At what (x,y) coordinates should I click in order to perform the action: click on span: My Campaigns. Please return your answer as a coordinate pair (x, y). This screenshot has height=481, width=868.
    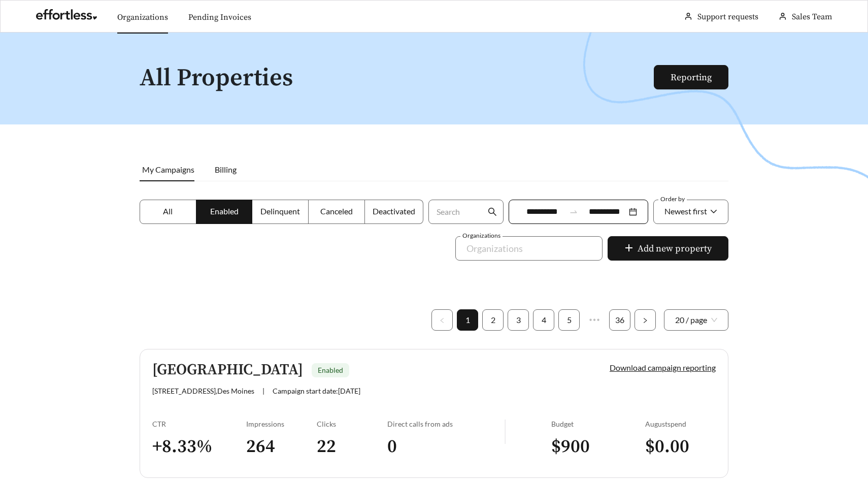
    Looking at the image, I should click on (168, 169).